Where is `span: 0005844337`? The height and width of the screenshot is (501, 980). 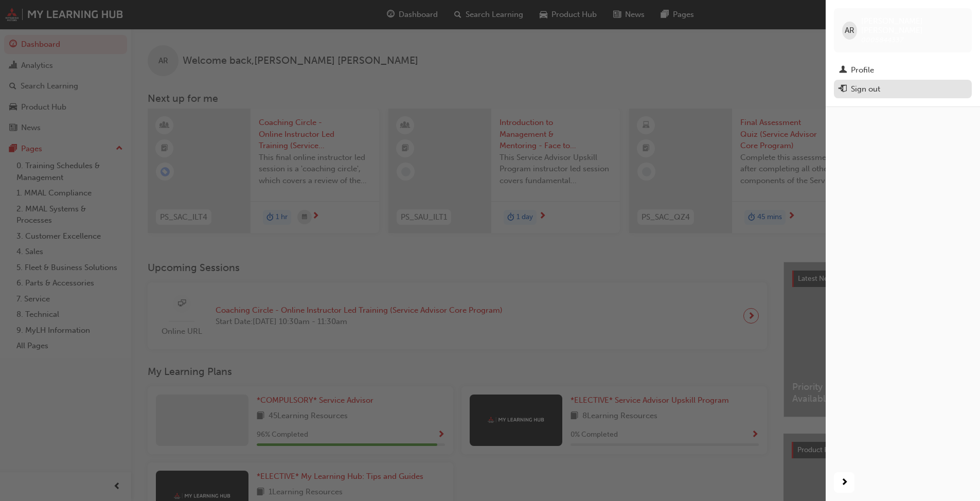 span: 0005844337 is located at coordinates (882, 40).